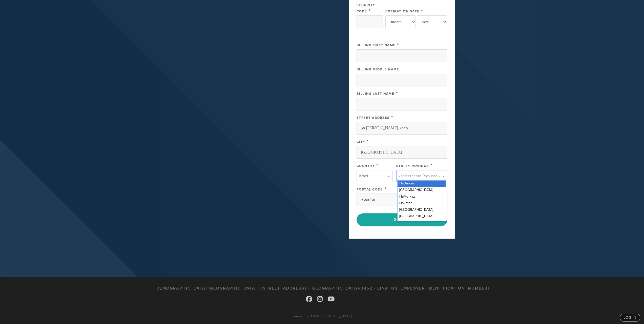 The image size is (644, 324). Describe the element at coordinates (422, 197) in the screenshot. I see `div: HaMerkaz` at that location.